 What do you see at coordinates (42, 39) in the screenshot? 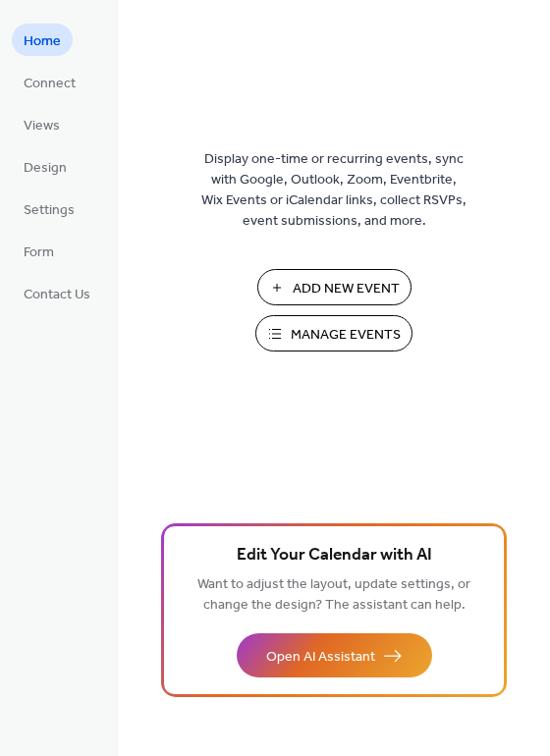
I see `a: Home` at bounding box center [42, 39].